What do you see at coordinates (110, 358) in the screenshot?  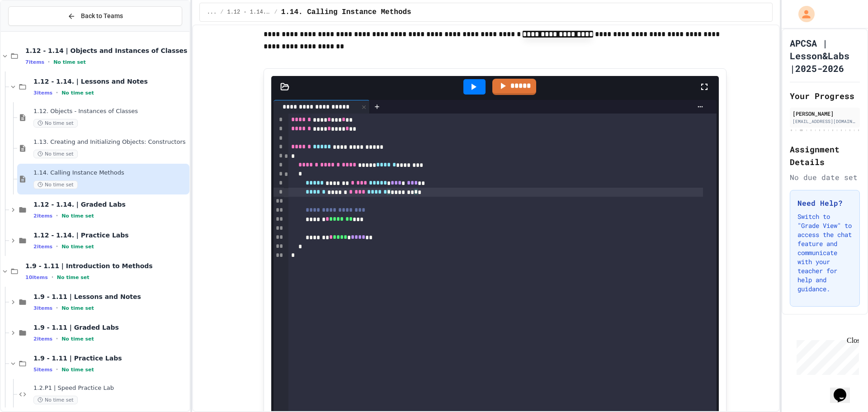 I see `span: 1.9 - 1.11 | Practice Labs` at bounding box center [110, 358].